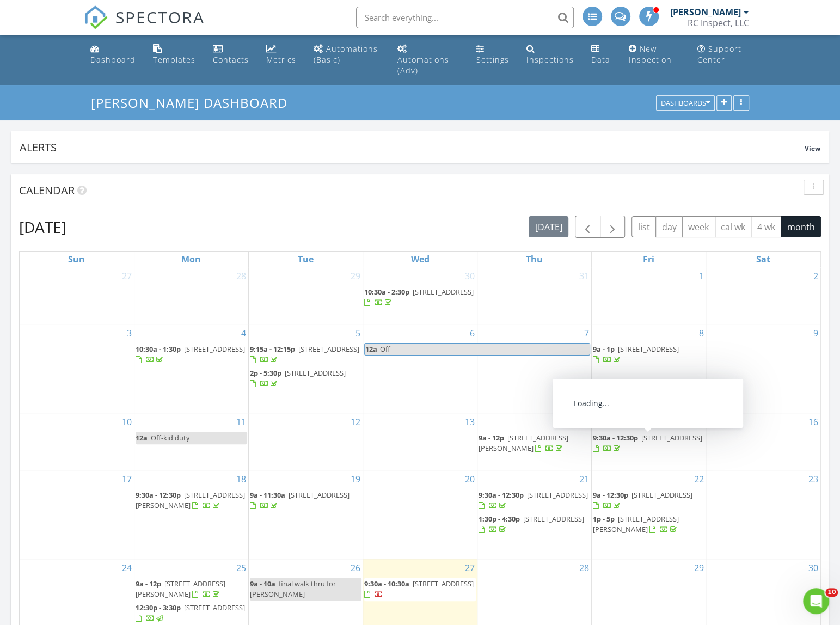  What do you see at coordinates (831, 592) in the screenshot?
I see `span: 10` at bounding box center [831, 592].